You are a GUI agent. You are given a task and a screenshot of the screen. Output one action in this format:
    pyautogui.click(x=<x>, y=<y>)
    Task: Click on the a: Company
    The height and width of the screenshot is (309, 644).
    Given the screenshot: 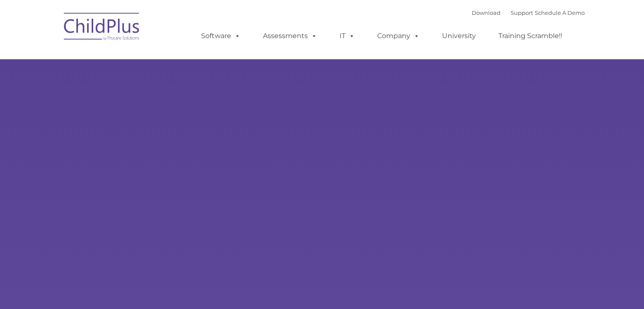 What is the action you would take?
    pyautogui.click(x=398, y=36)
    